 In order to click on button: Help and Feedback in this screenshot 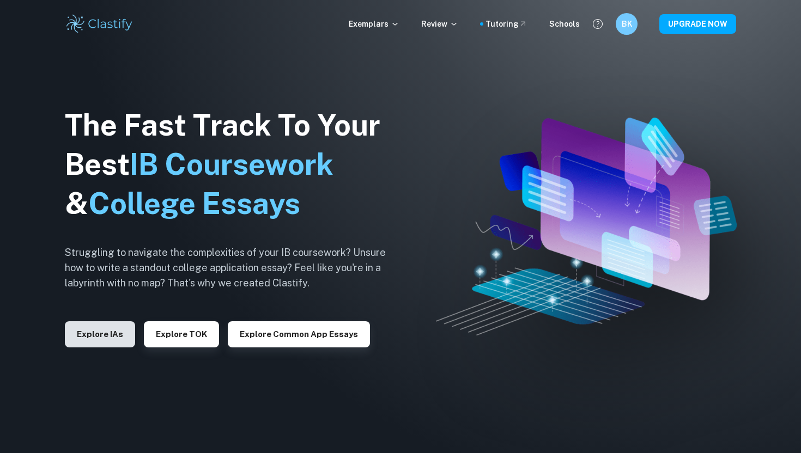, I will do `click(598, 24)`.